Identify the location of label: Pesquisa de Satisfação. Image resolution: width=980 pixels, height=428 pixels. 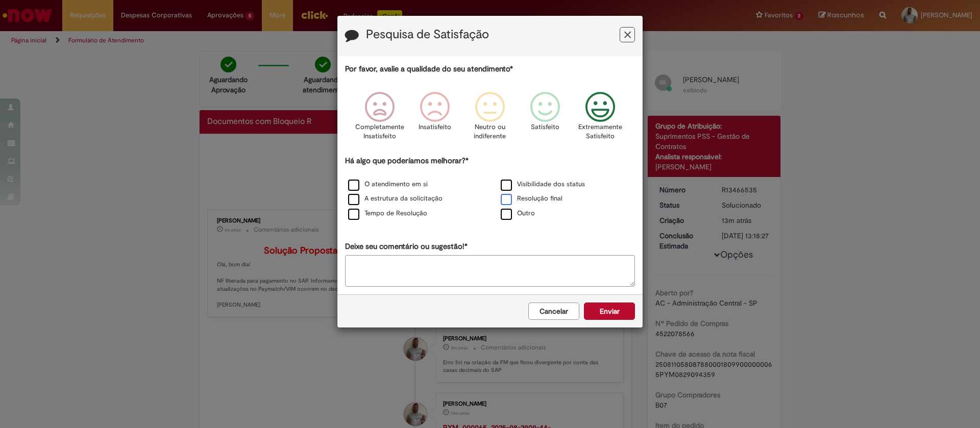
(427, 34).